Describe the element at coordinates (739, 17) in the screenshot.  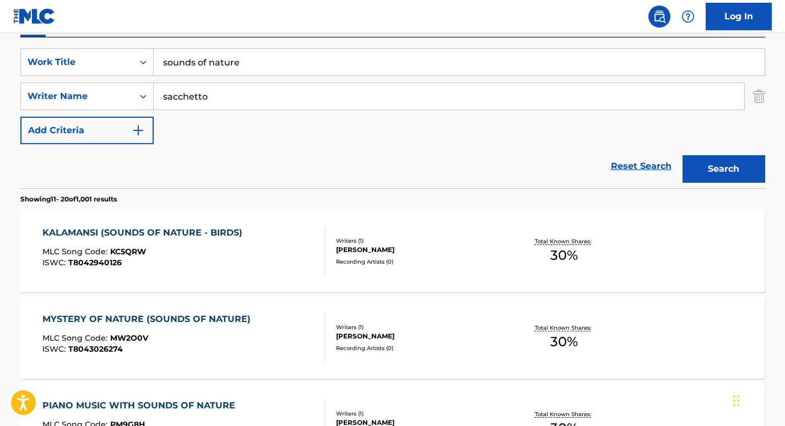
I see `a: Log In` at that location.